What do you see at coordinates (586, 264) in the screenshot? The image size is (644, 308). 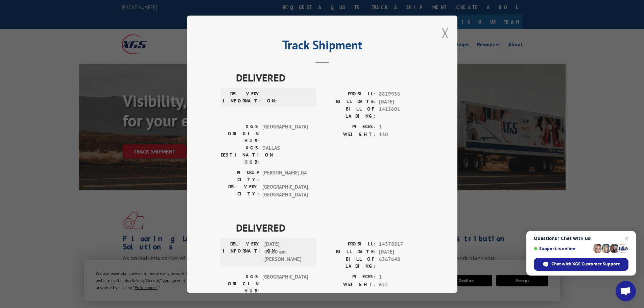 I see `span: Chat with XGS Customer Support` at bounding box center [586, 264].